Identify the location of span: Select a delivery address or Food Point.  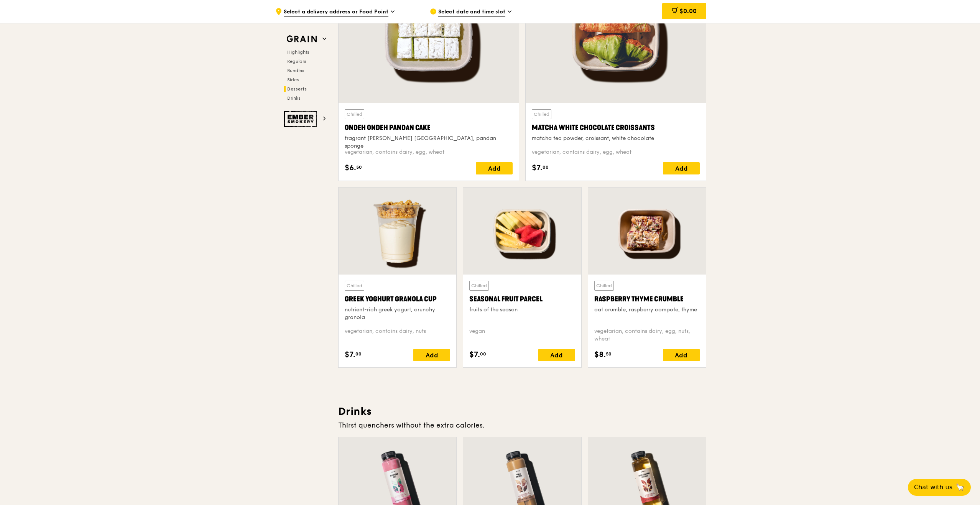
(336, 12).